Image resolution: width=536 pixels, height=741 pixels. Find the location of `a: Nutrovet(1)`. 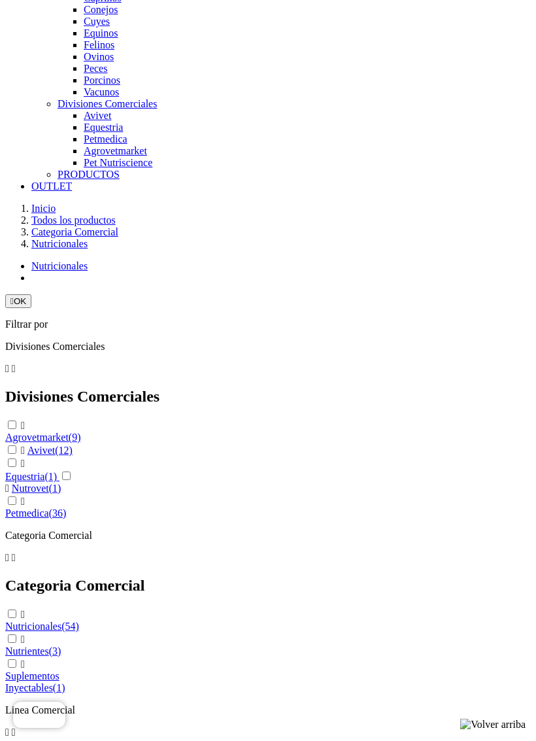

a: Nutrovet(1) is located at coordinates (37, 488).